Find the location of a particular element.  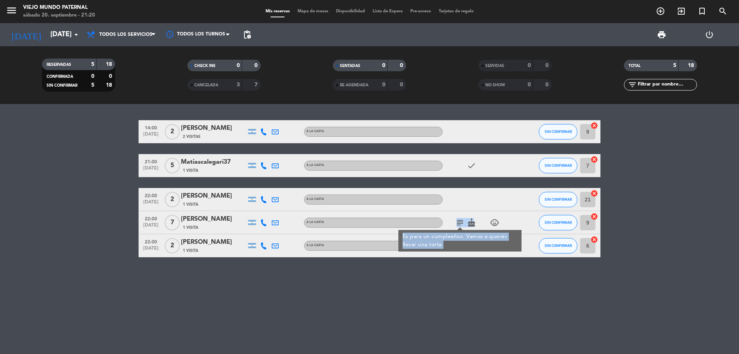

strong: 7 is located at coordinates (257, 85).